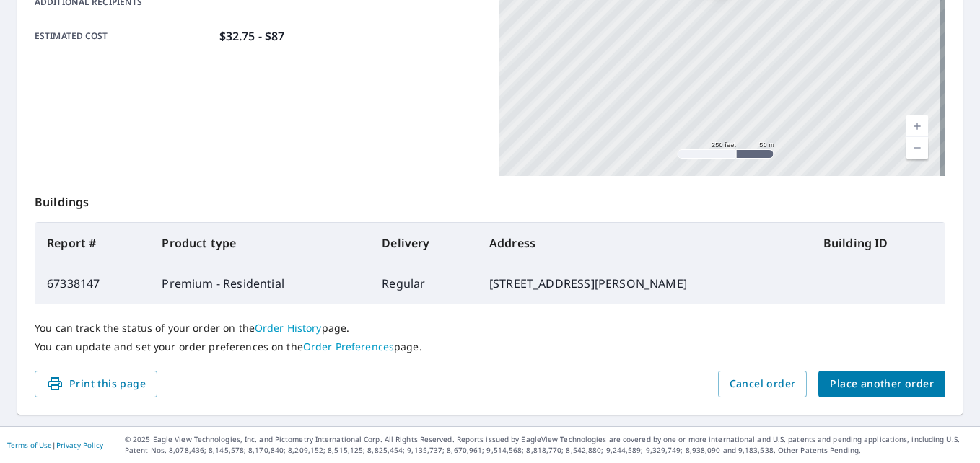 This screenshot has width=980, height=463. Describe the element at coordinates (92, 284) in the screenshot. I see `td: 67338147` at that location.